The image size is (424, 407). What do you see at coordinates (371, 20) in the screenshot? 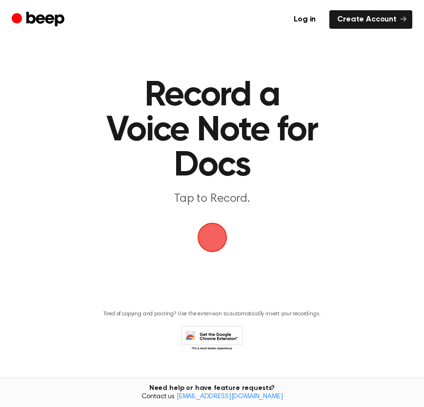
I see `a: Create Account` at bounding box center [371, 20].